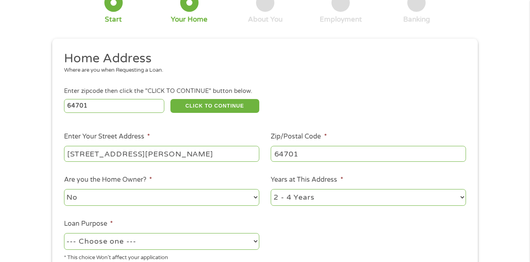 The image size is (530, 262). What do you see at coordinates (162, 257) in the screenshot?
I see `div: * This choice Won’t affect your application` at bounding box center [162, 257].